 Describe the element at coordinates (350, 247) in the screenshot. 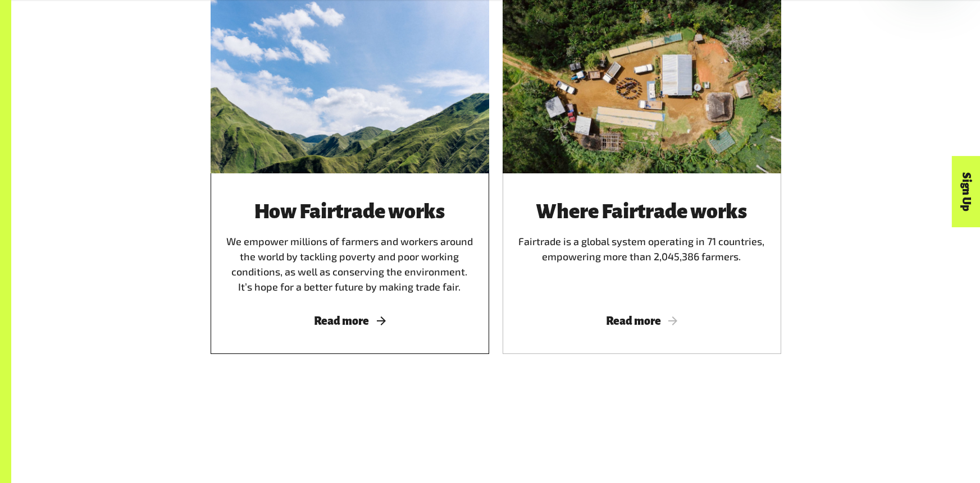

I see `div: We empower millions of farmers and workers around the world by tackling poverty and poor working ...` at that location.